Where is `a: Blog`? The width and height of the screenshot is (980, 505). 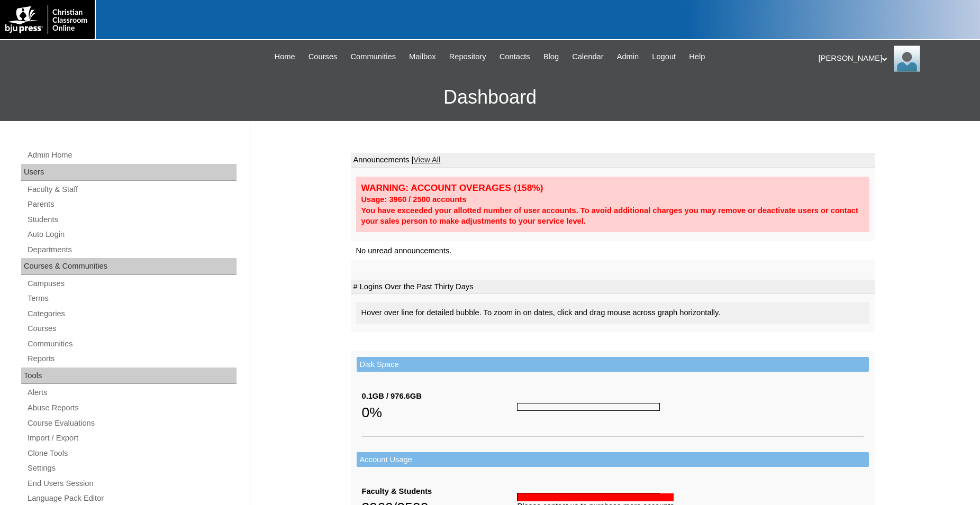 a: Blog is located at coordinates (551, 57).